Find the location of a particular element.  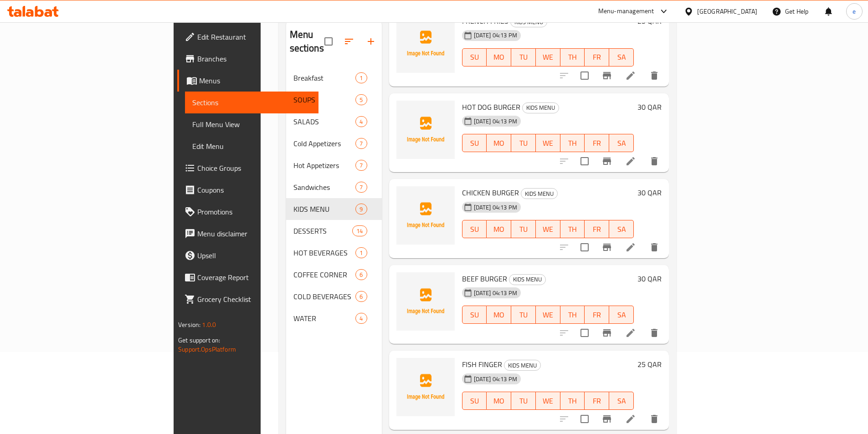

span: DESSERTS is located at coordinates (323, 231).